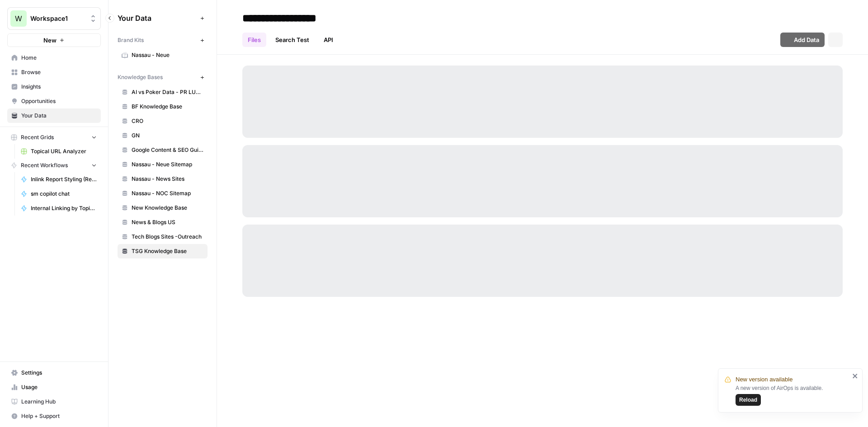 This screenshot has height=427, width=868. What do you see at coordinates (64, 194) in the screenshot?
I see `span: sm copilot chat` at bounding box center [64, 194].